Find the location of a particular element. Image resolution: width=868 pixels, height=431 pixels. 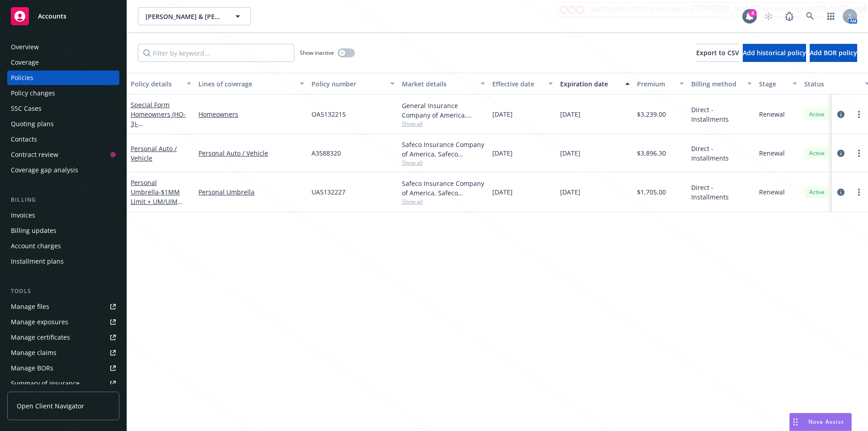

div: Contacts is located at coordinates (24, 139).